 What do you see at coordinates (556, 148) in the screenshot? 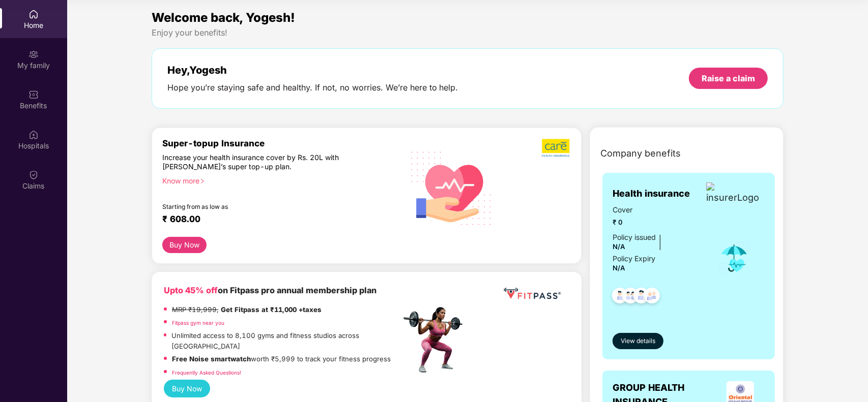
I see `img: b5dec4f62d2307b9de63beb79f102df3.png` at bounding box center [556, 148].